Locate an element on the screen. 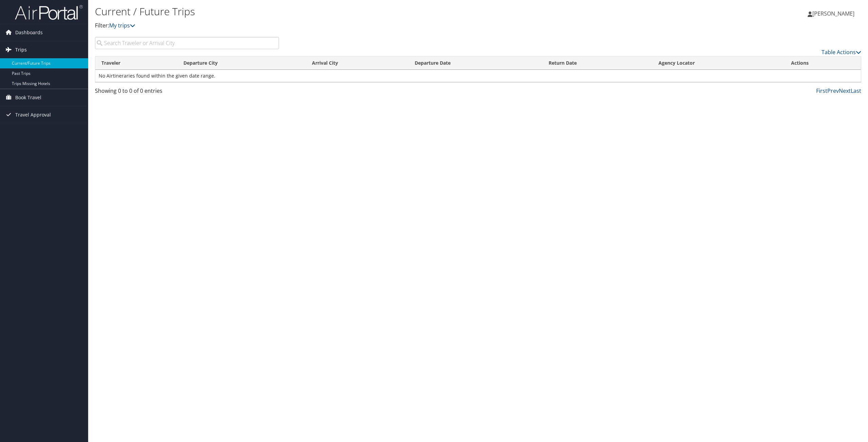 The width and height of the screenshot is (868, 442). span: Travel Approval is located at coordinates (33, 115).